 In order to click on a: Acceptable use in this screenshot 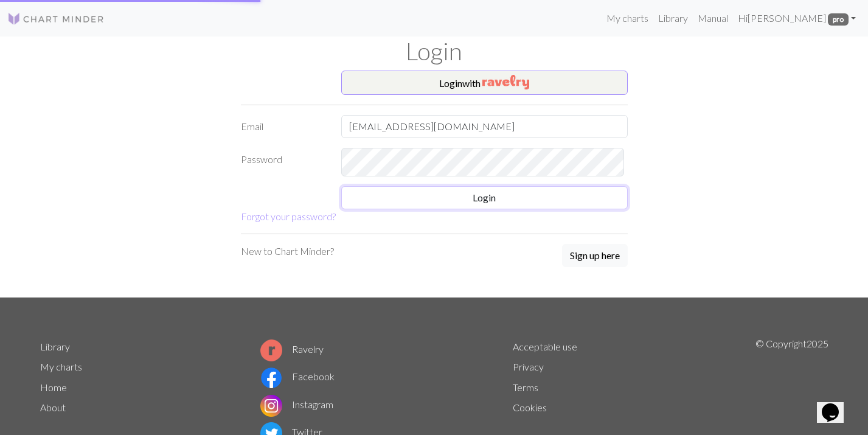, I will do `click(545, 346)`.